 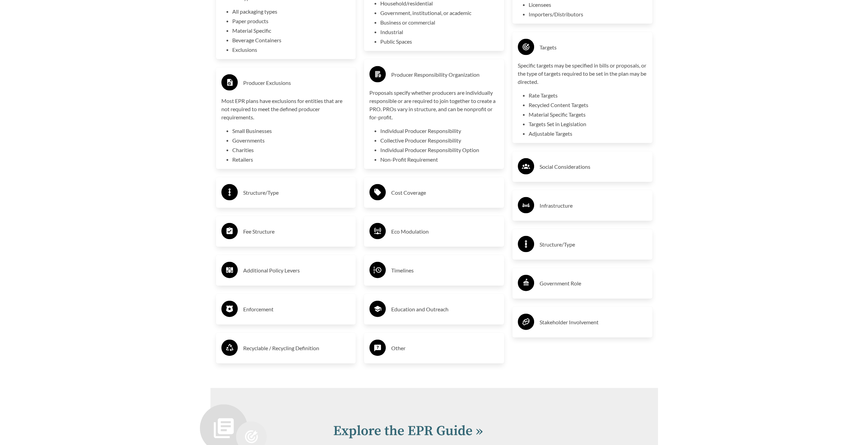 I want to click on h3: Infrastructure, so click(x=593, y=206).